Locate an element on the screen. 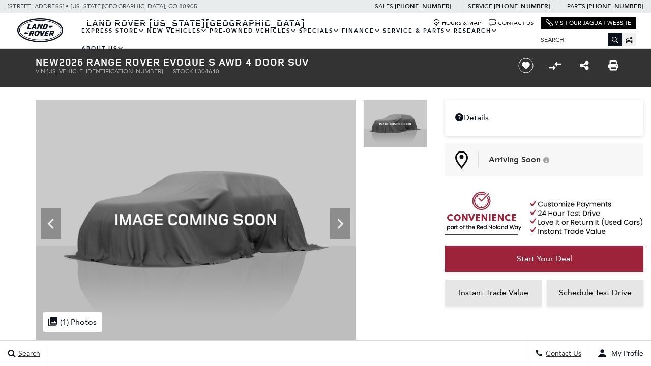  a: land-rover is located at coordinates (40, 30).